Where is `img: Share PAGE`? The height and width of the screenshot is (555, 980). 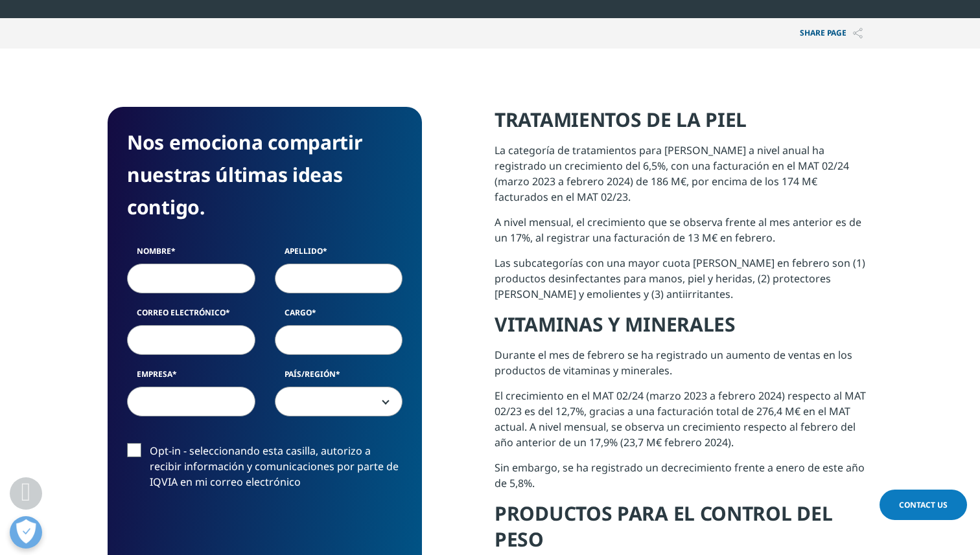
img: Share PAGE is located at coordinates (858, 33).